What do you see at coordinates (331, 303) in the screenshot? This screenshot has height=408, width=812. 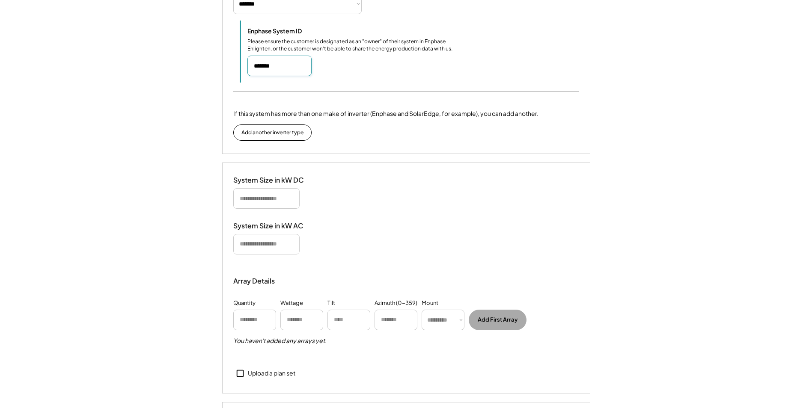 I see `div: Tilt` at bounding box center [331, 303].